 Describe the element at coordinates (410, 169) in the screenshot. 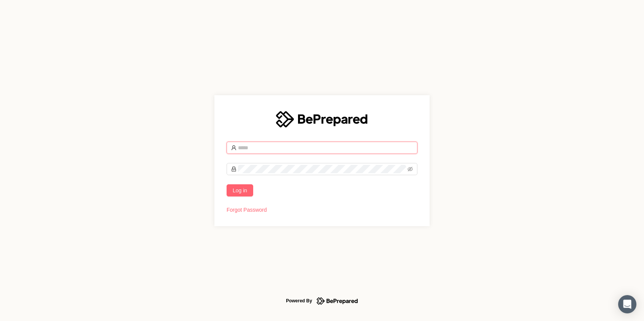

I see `span: eye-invisible` at that location.